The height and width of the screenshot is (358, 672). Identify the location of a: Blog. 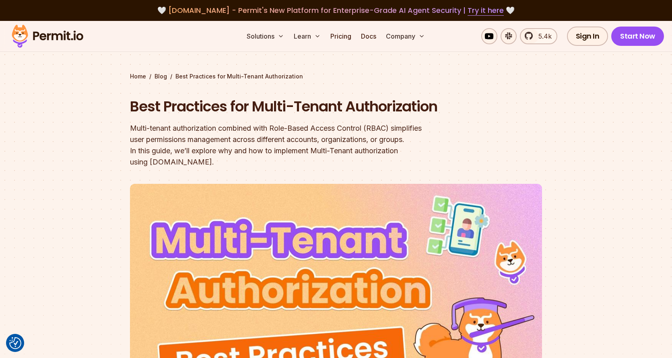
(161, 76).